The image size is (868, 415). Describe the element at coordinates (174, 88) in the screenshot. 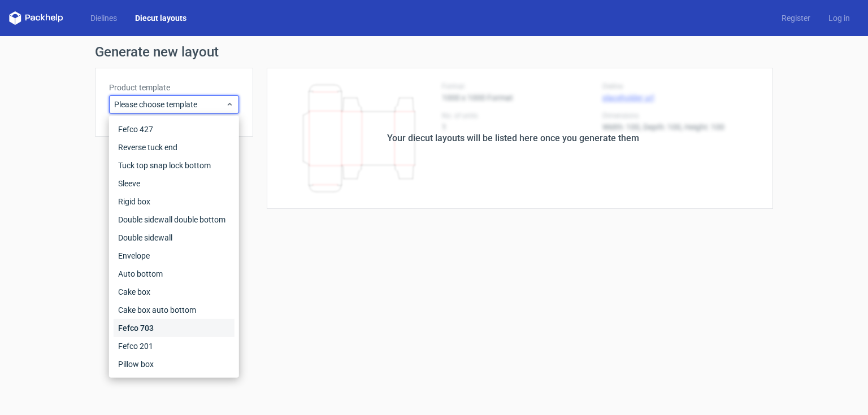

I see `label: Product template` at that location.